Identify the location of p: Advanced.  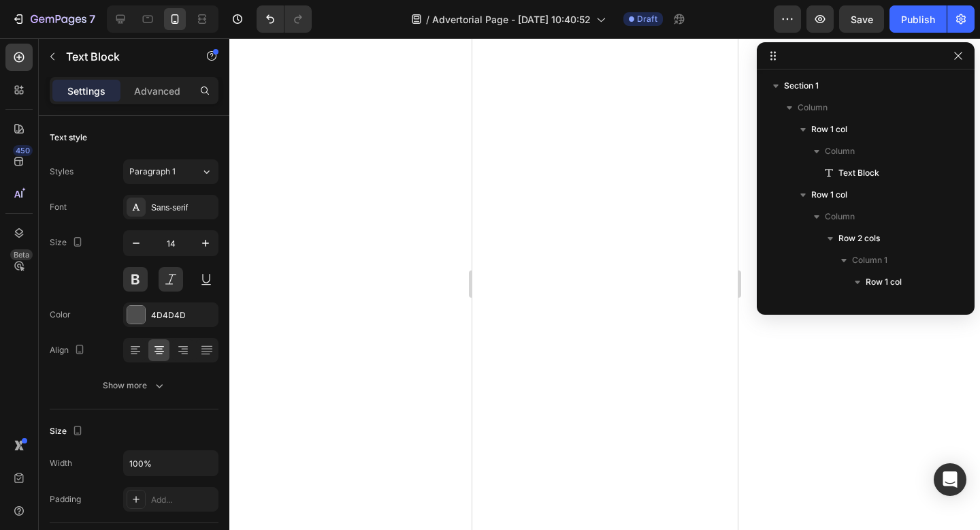
(157, 91).